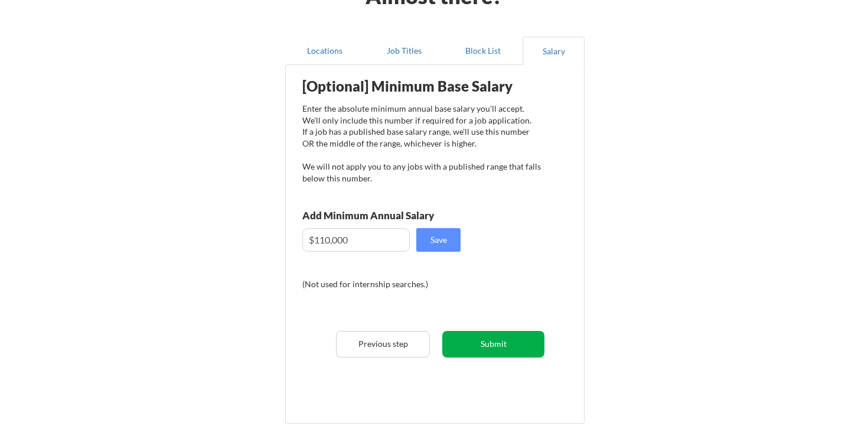 This screenshot has width=868, height=432. What do you see at coordinates (325, 50) in the screenshot?
I see `button: Locations` at bounding box center [325, 50].